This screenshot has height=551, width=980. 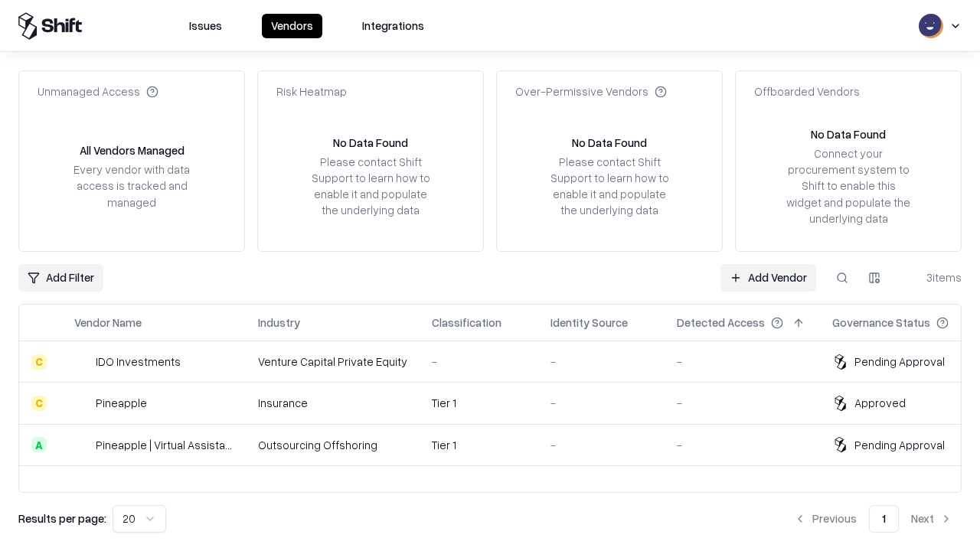 I want to click on div: Outsourcing Offshoring, so click(x=333, y=445).